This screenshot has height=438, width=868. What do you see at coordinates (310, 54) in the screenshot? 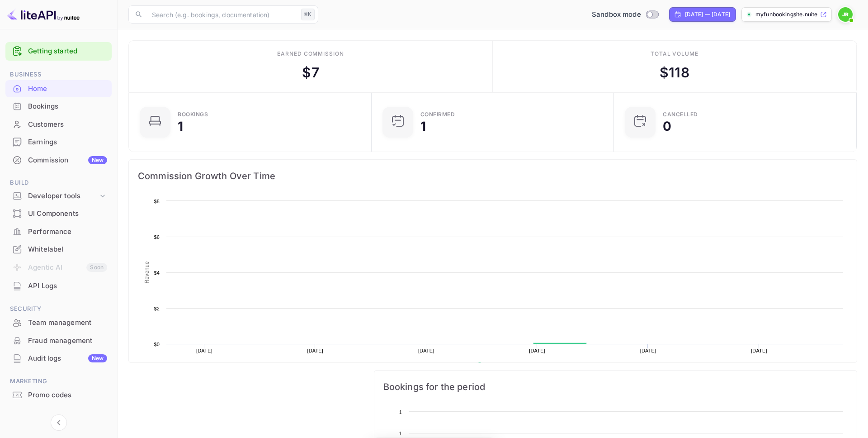
I see `div: Earned commission` at bounding box center [310, 54].